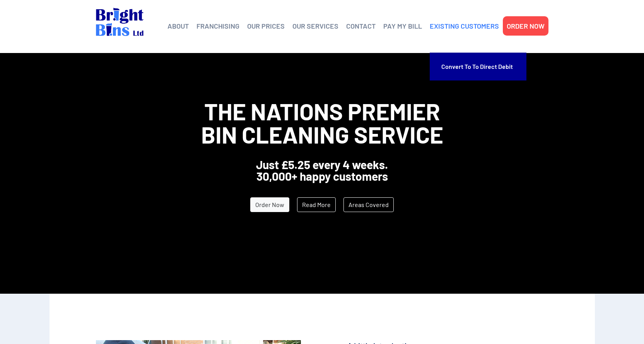  What do you see at coordinates (368, 205) in the screenshot?
I see `a: Areas Covered` at bounding box center [368, 205].